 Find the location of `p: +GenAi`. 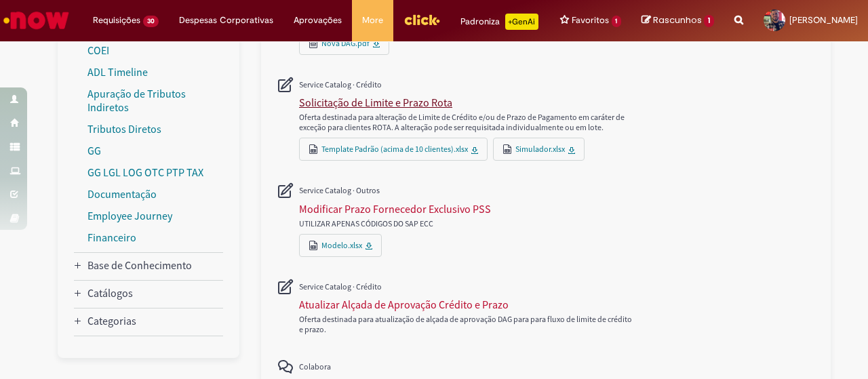

p: +GenAi is located at coordinates (521, 22).